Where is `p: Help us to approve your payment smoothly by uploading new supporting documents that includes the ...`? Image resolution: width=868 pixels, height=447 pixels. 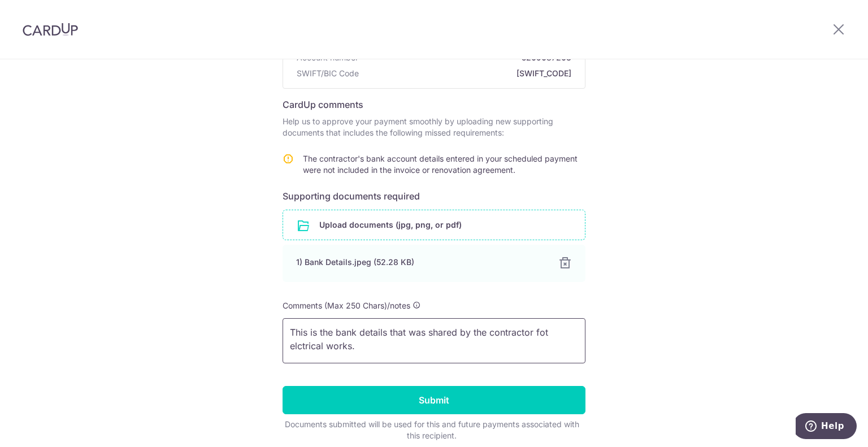 p: Help us to approve your payment smoothly by uploading new supporting documents that includes the ... is located at coordinates (434, 127).